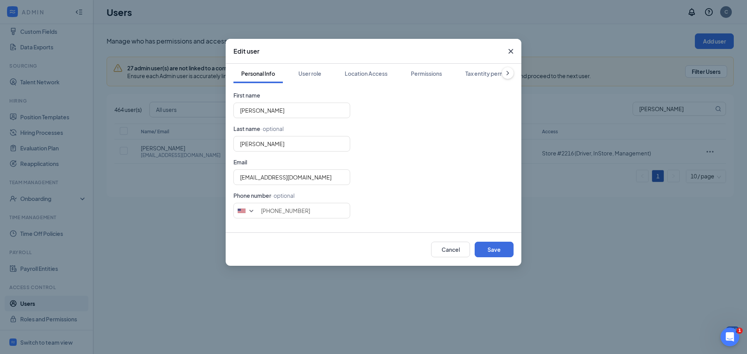 The height and width of the screenshot is (354, 747). What do you see at coordinates (493, 74) in the screenshot?
I see `div: Tax entity permissions` at bounding box center [493, 74].